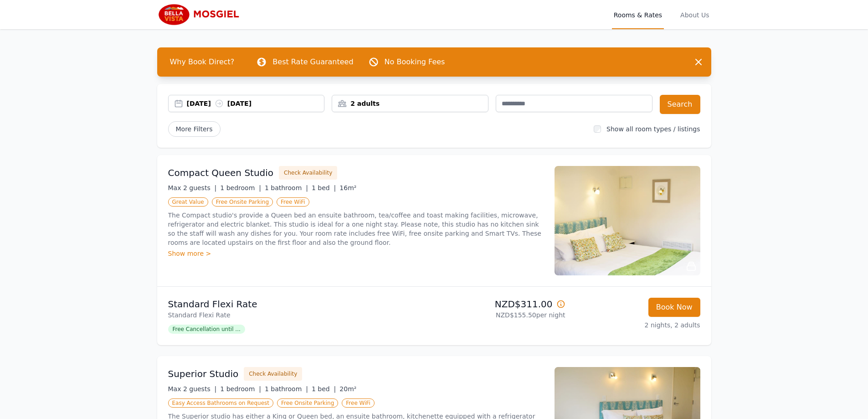 The height and width of the screenshot is (419, 868). I want to click on p: NZD$311.00, so click(502, 304).